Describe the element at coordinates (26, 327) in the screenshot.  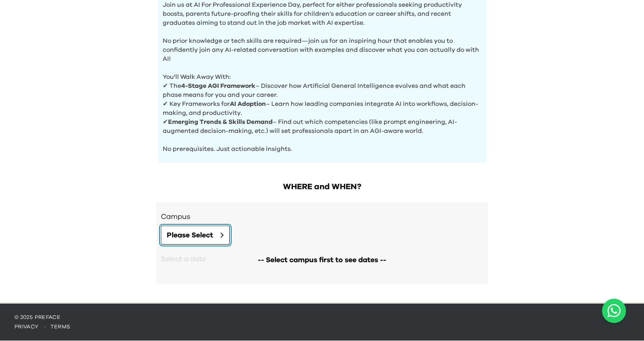
I see `a: privacy` at that location.